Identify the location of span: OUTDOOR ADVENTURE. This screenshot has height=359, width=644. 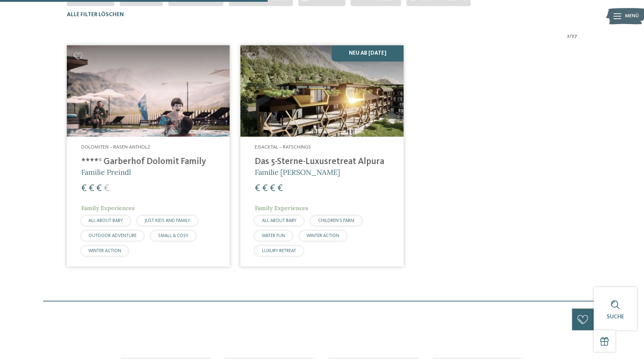
(112, 236).